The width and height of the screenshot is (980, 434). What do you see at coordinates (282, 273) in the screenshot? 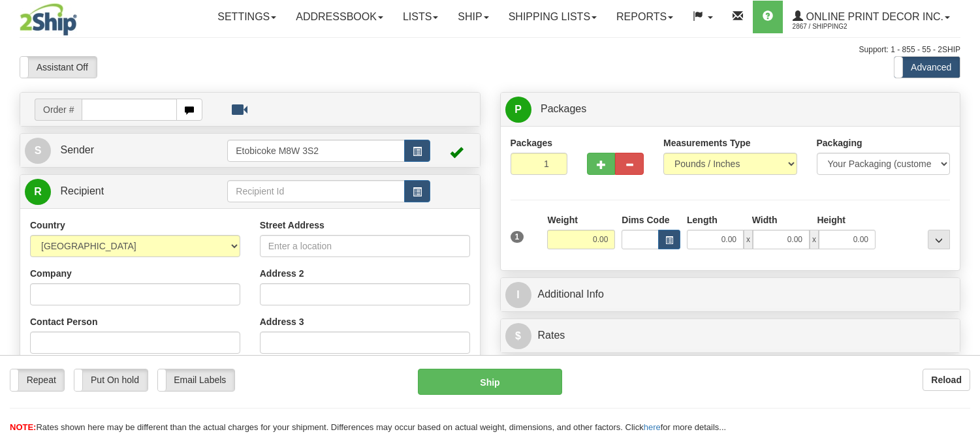
I see `label: Address 2` at bounding box center [282, 273].